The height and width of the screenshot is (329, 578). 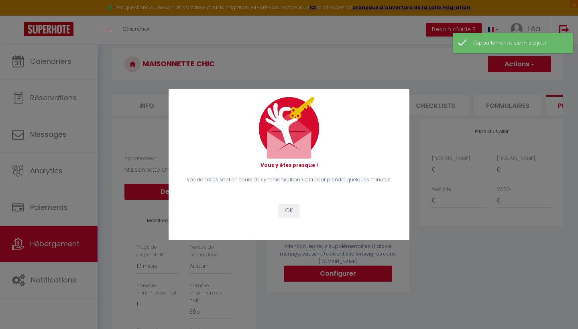 I want to click on strong: Vous y êtes presque !, so click(x=289, y=165).